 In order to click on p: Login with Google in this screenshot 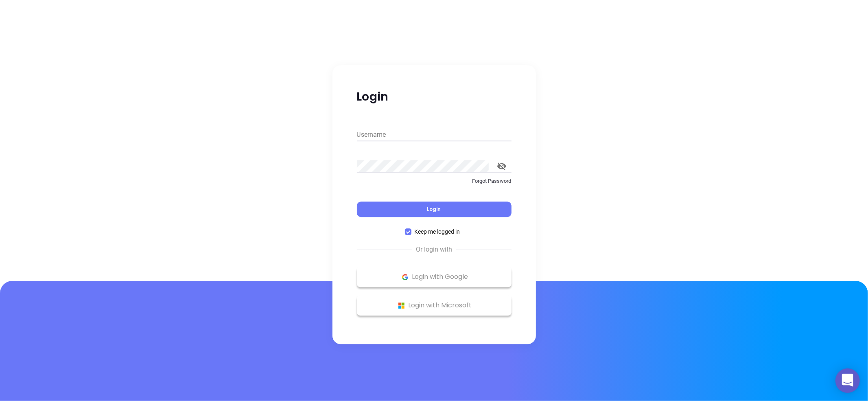, I will do `click(434, 276)`.